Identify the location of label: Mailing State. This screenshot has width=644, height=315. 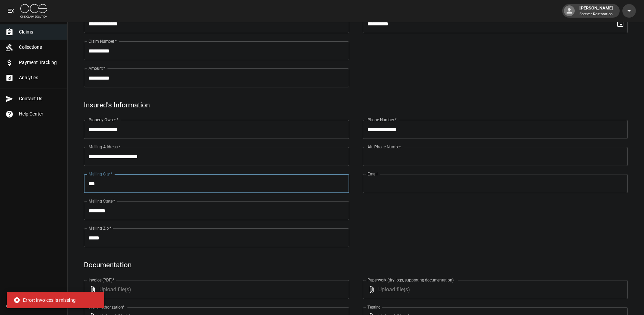
(102, 201).